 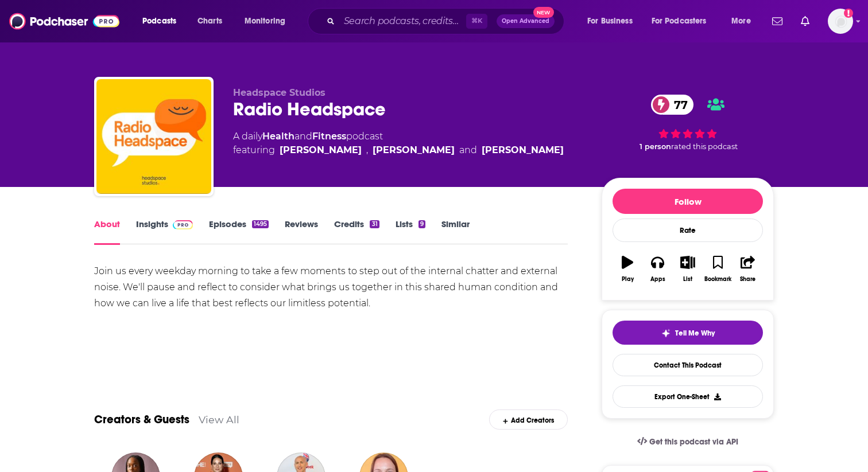 What do you see at coordinates (688, 123) in the screenshot?
I see `div: 77 1 personrated this podcast` at bounding box center [688, 123].